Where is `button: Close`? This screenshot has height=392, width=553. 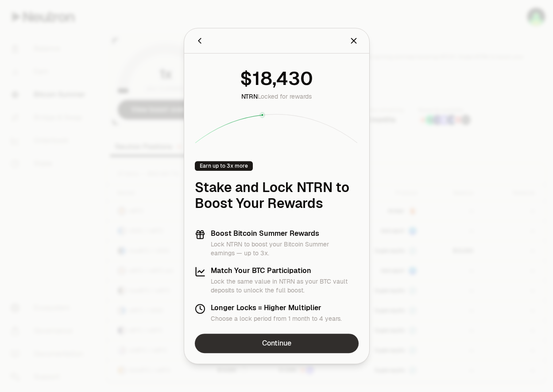 button: Close is located at coordinates (354, 41).